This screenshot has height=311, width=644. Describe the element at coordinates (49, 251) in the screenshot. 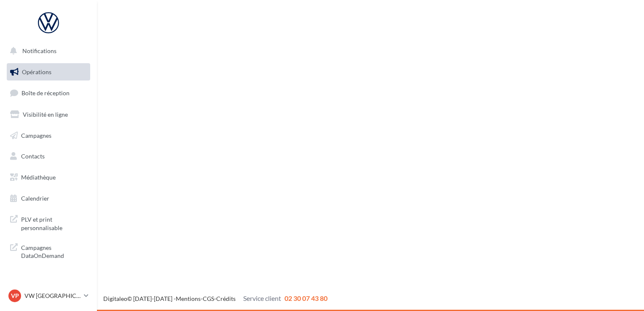

I see `a: Campagnes DataOnDemand` at that location.